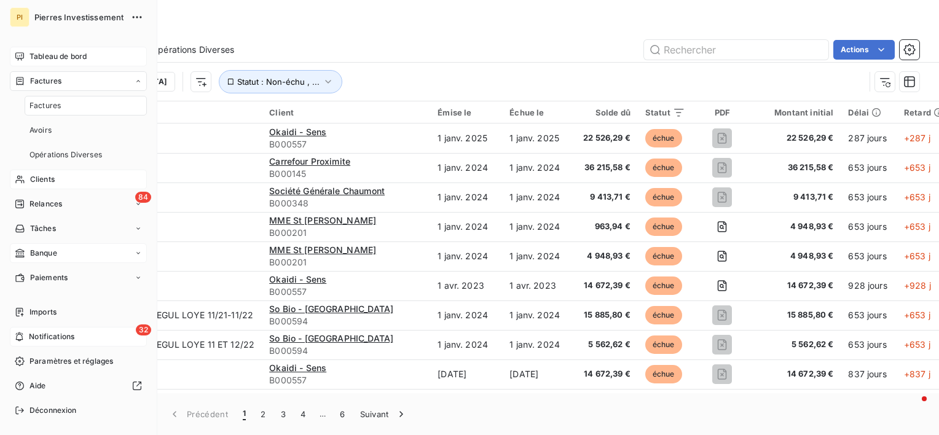  I want to click on span: 22 526,29 €, so click(796, 138).